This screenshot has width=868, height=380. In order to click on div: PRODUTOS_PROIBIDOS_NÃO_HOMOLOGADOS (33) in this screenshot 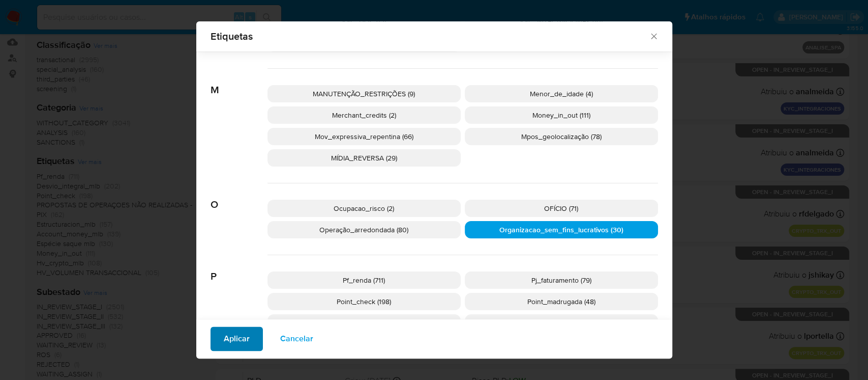, I will do `click(365, 323)`.